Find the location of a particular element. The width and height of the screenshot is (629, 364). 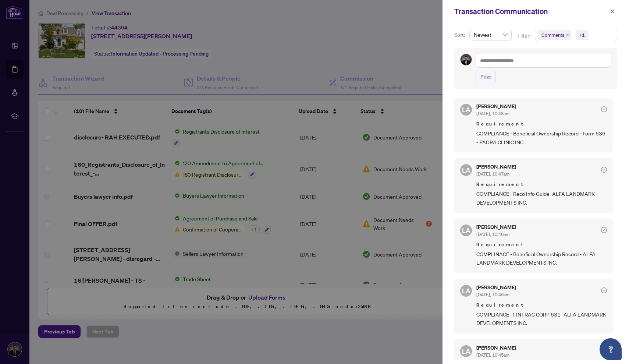

img: Profile Icon is located at coordinates (466, 60).